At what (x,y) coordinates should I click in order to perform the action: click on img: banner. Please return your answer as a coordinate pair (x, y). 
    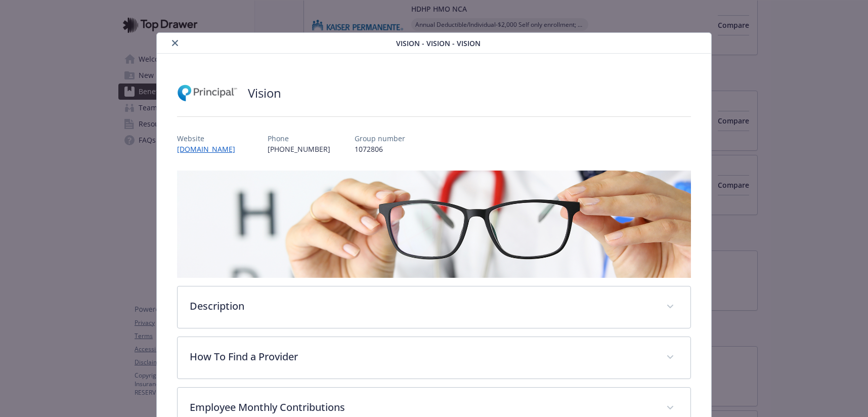
    Looking at the image, I should click on (434, 224).